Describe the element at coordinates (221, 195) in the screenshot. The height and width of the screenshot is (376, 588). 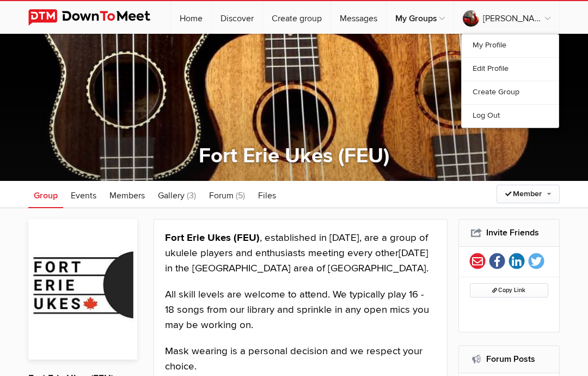
I see `span: Forum` at that location.